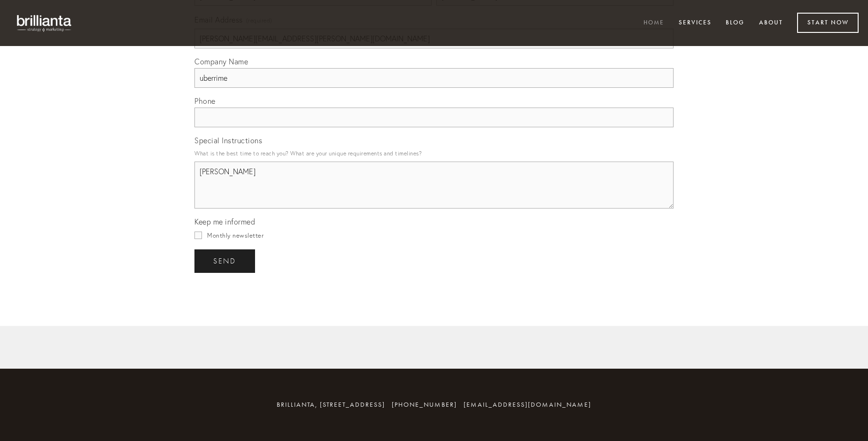  What do you see at coordinates (44, 23) in the screenshot?
I see `img: brillianta - research, strategy, marketing` at bounding box center [44, 23].